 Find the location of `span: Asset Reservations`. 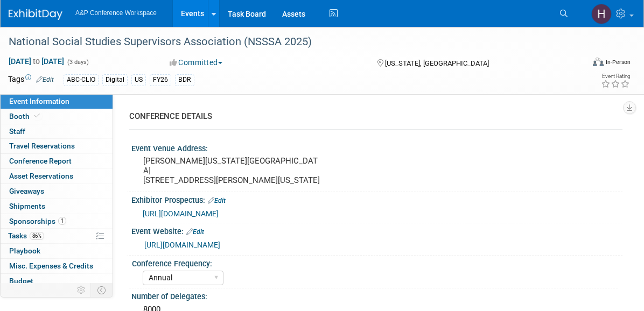

span: Asset Reservations is located at coordinates (41, 176).